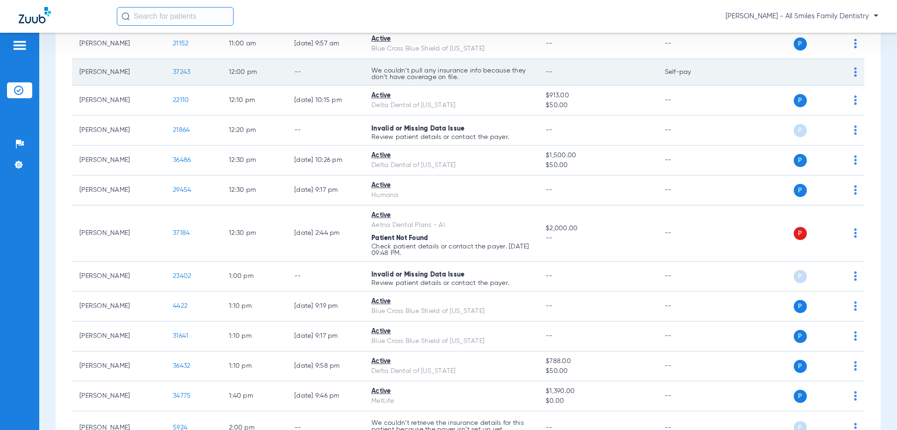  I want to click on span: Patient Not Found, so click(400, 238).